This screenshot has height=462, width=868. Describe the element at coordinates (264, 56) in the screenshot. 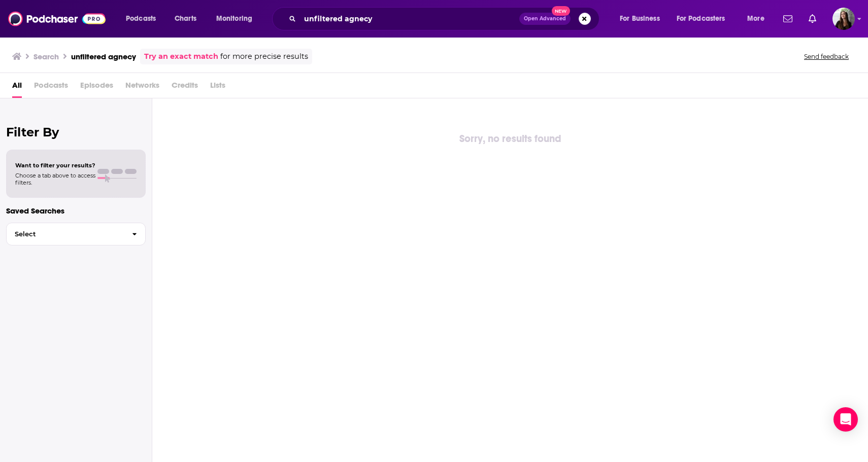

I see `span: for more precise results` at that location.